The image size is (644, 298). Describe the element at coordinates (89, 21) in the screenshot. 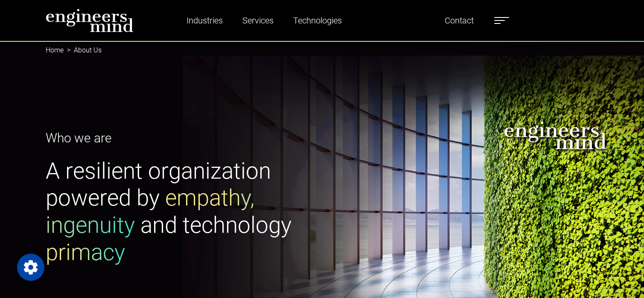

I see `img: logo` at that location.